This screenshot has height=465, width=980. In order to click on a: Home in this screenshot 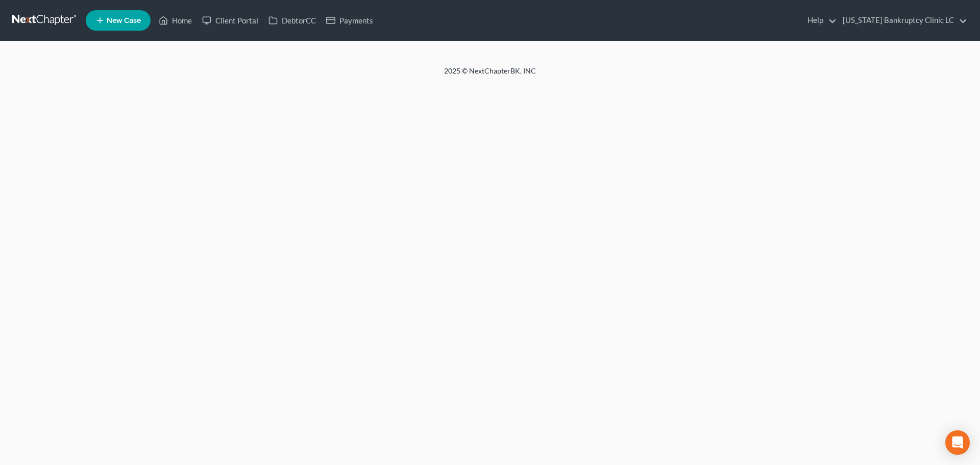, I will do `click(175, 21)`.